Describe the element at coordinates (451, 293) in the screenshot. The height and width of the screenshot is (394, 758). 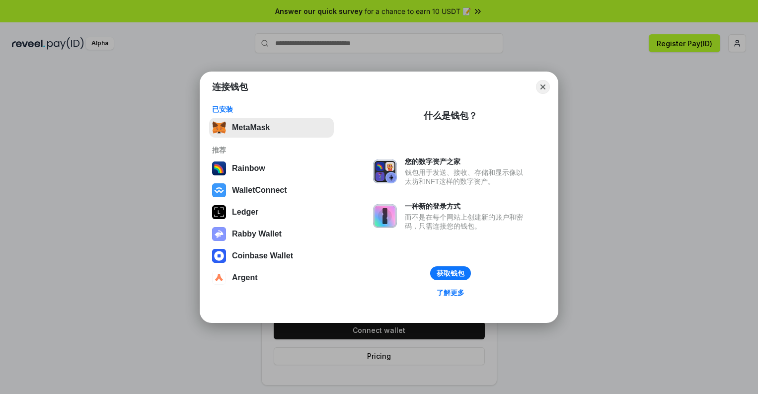
I see `a: 了解更多` at that location.